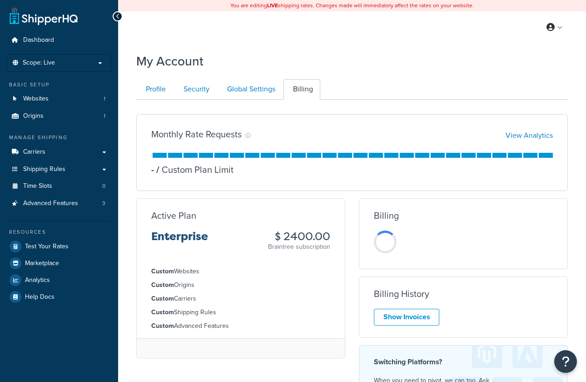 The width and height of the screenshot is (586, 382). Describe the element at coordinates (36, 99) in the screenshot. I see `span: Websites` at that location.